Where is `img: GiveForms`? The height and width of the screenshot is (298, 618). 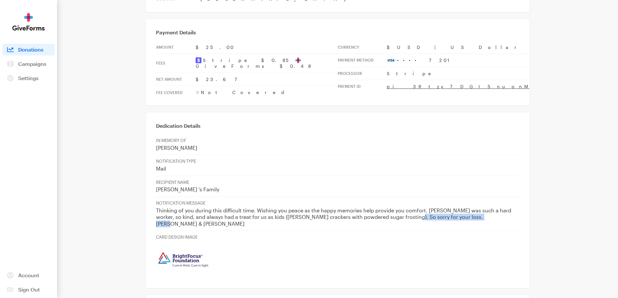
img: GiveForms is located at coordinates (29, 22).